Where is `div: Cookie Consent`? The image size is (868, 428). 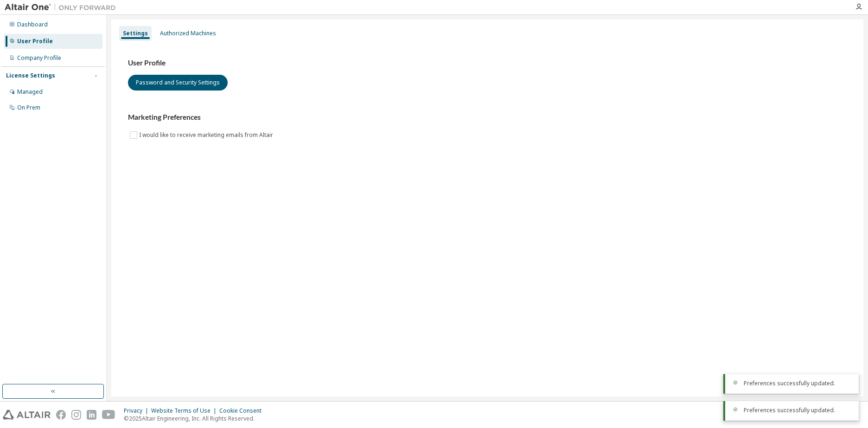
div: Cookie Consent is located at coordinates (243, 410).